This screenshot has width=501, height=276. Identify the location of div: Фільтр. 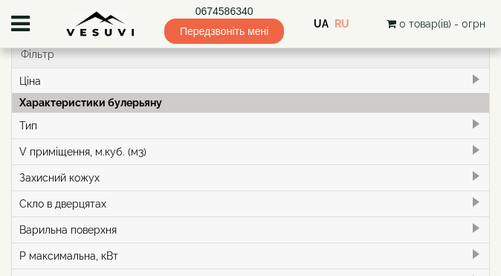
(251, 54).